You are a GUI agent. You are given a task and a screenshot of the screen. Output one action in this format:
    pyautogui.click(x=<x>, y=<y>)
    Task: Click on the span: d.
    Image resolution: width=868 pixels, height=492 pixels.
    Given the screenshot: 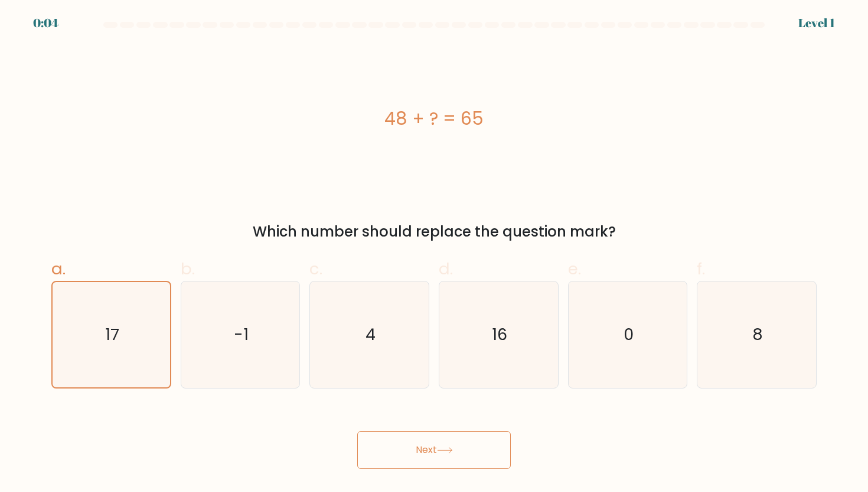 What is the action you would take?
    pyautogui.click(x=446, y=268)
    